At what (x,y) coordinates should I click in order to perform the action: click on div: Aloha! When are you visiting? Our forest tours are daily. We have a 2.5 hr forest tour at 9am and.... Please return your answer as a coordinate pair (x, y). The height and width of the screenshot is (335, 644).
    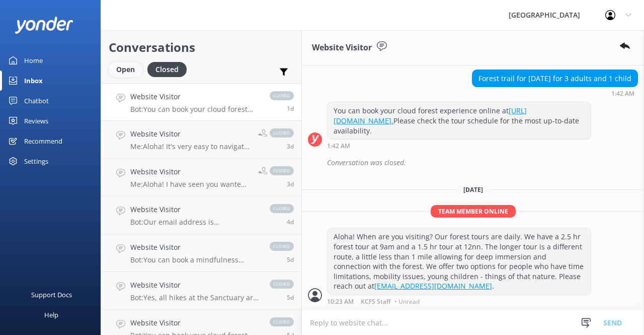
    Looking at the image, I should click on (459, 261).